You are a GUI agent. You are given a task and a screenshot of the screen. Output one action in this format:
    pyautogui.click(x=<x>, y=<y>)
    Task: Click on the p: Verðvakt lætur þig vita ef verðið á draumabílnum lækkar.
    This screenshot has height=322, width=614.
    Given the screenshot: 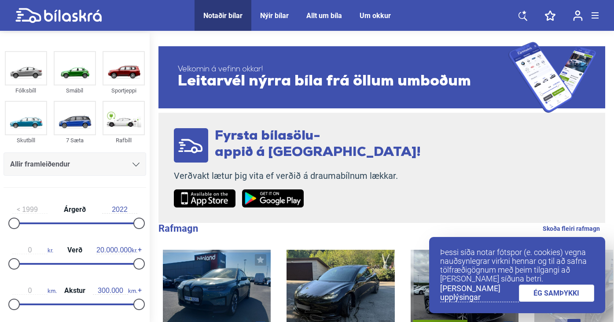 What is the action you would take?
    pyautogui.click(x=297, y=176)
    